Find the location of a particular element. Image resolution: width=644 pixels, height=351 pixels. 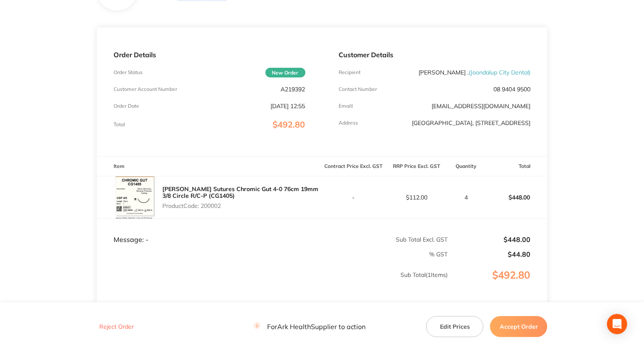

p: $44.80 is located at coordinates (490, 254).